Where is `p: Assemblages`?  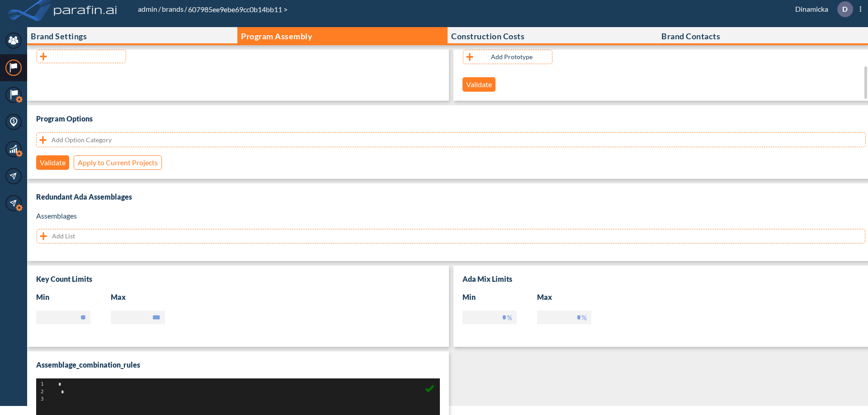 p: Assemblages is located at coordinates (451, 216).